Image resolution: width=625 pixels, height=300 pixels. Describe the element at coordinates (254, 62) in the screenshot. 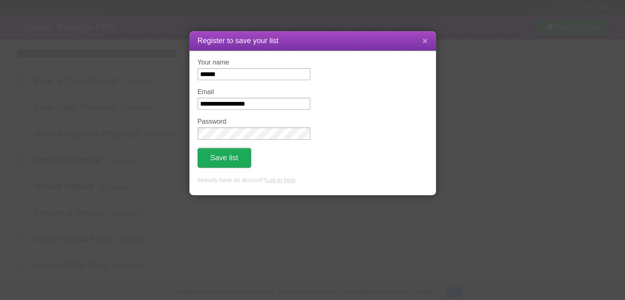

I see `label: Your name` at that location.